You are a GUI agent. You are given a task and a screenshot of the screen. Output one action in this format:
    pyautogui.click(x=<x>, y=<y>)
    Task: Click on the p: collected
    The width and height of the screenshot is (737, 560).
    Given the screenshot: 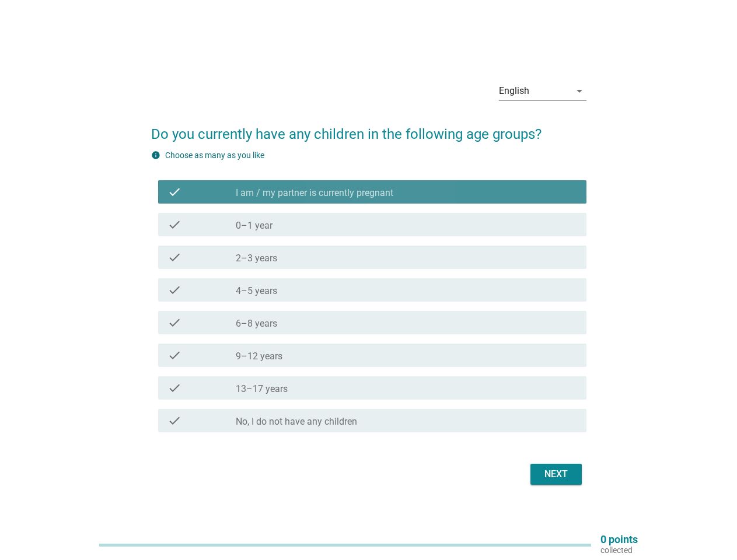 What is the action you would take?
    pyautogui.click(x=619, y=550)
    